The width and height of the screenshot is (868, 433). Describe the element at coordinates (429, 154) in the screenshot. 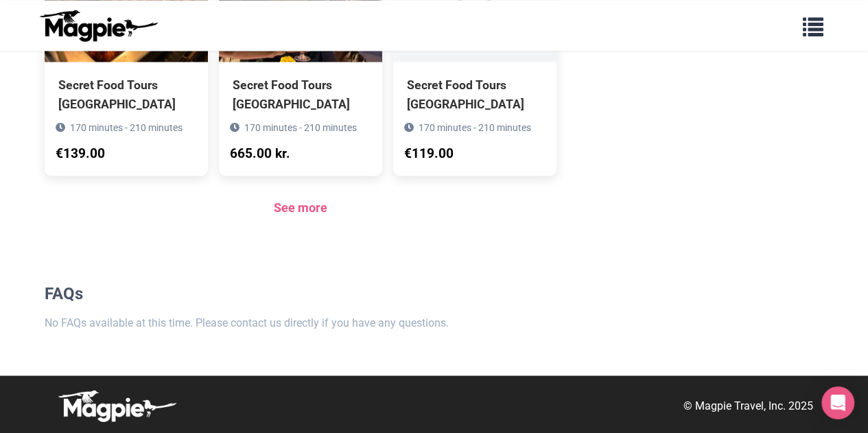

I see `div: €119.00` at that location.